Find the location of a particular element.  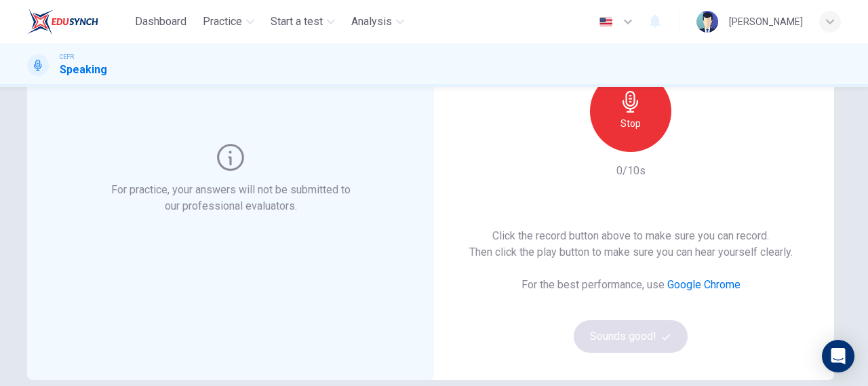

img: EduSynch logo is located at coordinates (62, 22).